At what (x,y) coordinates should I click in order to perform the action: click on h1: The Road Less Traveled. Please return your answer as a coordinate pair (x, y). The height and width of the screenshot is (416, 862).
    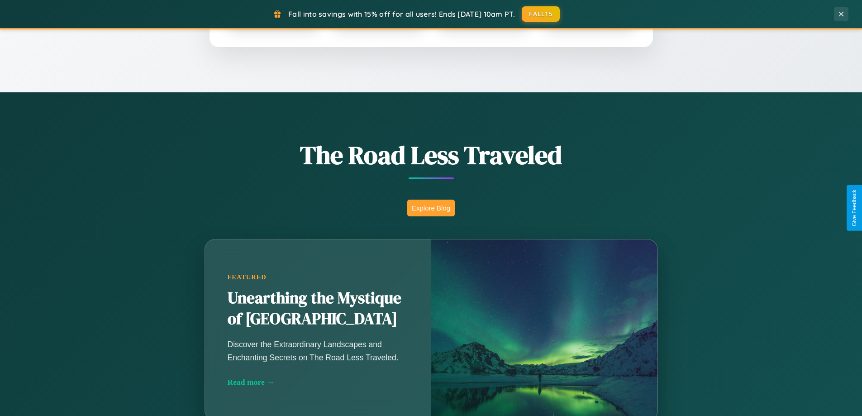
    Looking at the image, I should click on (431, 155).